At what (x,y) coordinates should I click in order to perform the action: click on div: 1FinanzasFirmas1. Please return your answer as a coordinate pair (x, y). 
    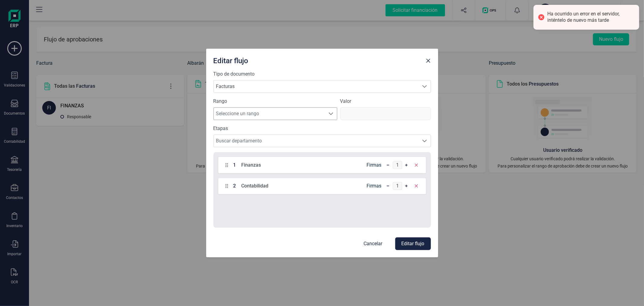
    Looking at the image, I should click on (322, 165).